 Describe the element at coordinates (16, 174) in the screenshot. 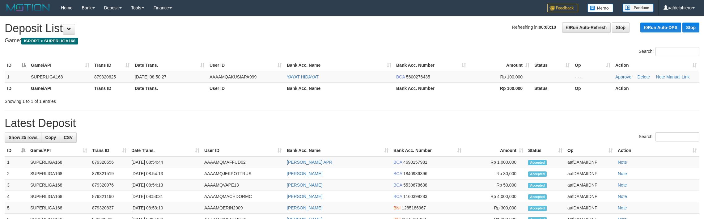

I see `td: 2` at that location.